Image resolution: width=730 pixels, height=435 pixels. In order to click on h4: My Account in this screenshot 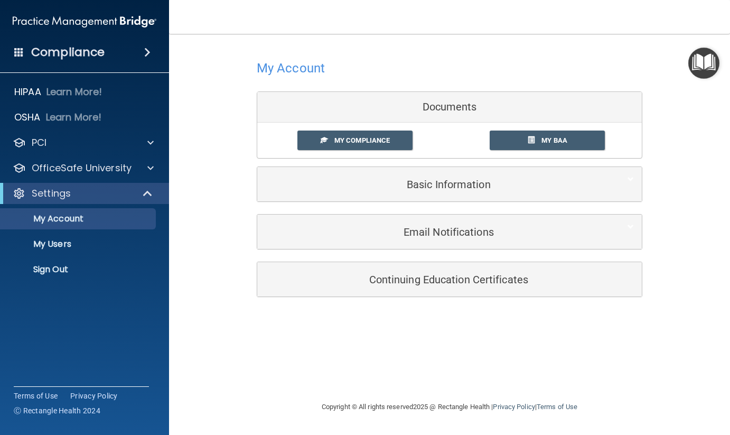, I will do `click(290, 68)`.